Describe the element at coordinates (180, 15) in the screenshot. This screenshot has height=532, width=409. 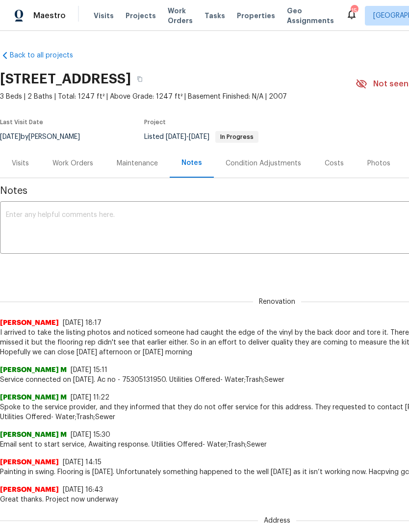
I see `span: Work Orders` at that location.